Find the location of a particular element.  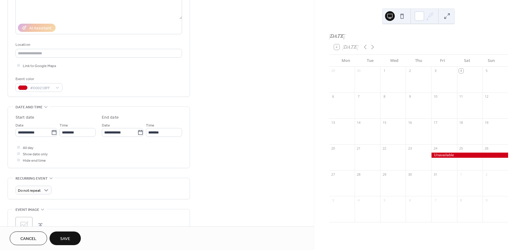

span: Cancel is located at coordinates (28, 239).